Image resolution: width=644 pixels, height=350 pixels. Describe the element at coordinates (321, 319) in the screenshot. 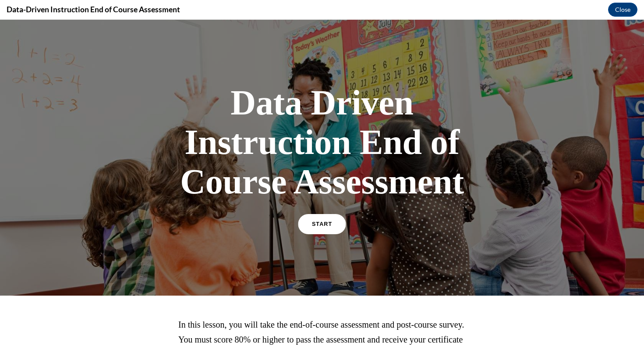

I see `span: In this lesson, you will take the end-of-course assessment and post-course survey. You must score...` at that location.